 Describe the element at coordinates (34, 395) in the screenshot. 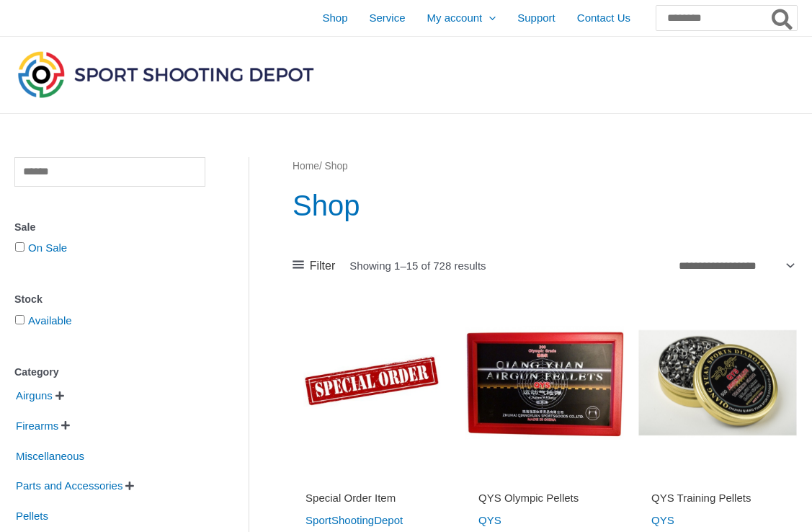

I see `span: Airguns` at that location.